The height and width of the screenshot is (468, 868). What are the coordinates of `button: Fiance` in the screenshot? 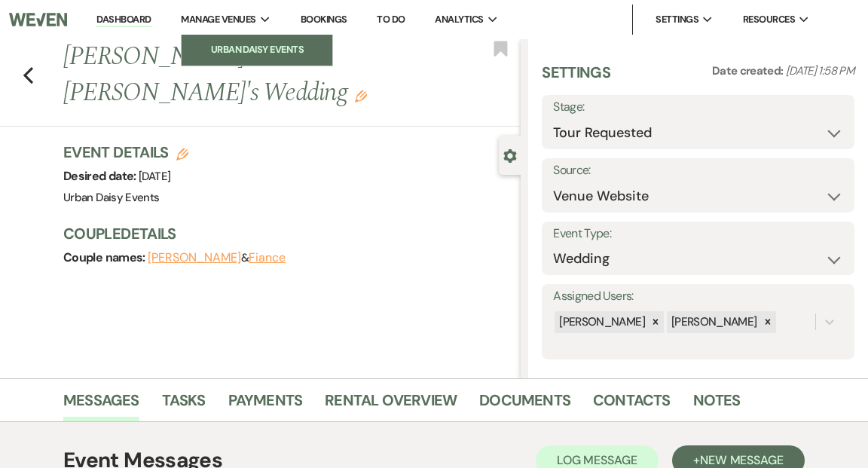 It's located at (266, 257).